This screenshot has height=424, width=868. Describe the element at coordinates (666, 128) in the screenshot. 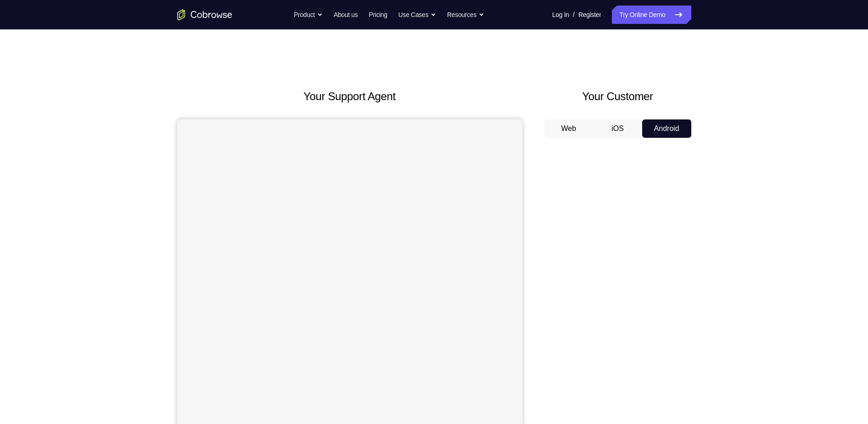

I see `button: Android` at that location.